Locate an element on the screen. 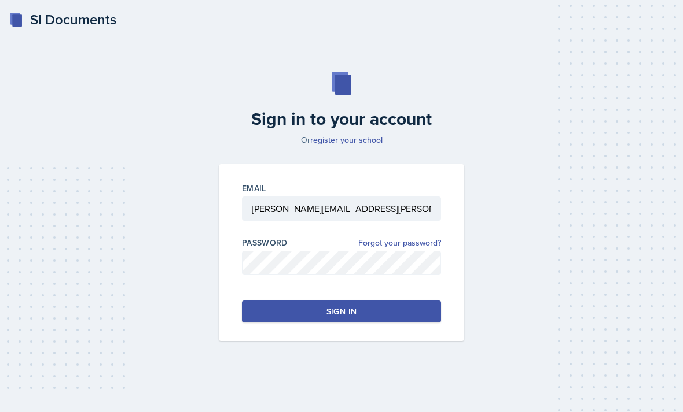 Image resolution: width=683 pixels, height=412 pixels. a: Forgot your password? is located at coordinates (399, 243).